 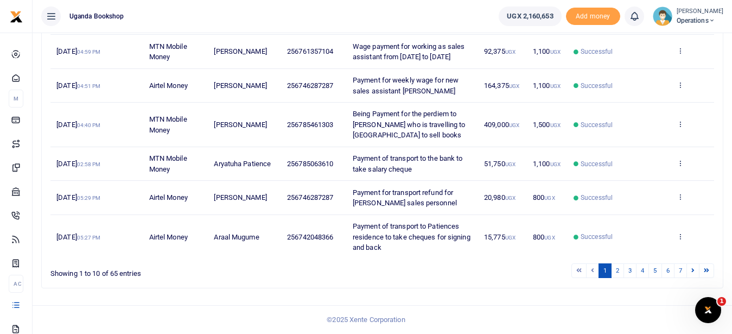 What do you see at coordinates (721, 301) in the screenshot?
I see `span: 1` at bounding box center [721, 301].